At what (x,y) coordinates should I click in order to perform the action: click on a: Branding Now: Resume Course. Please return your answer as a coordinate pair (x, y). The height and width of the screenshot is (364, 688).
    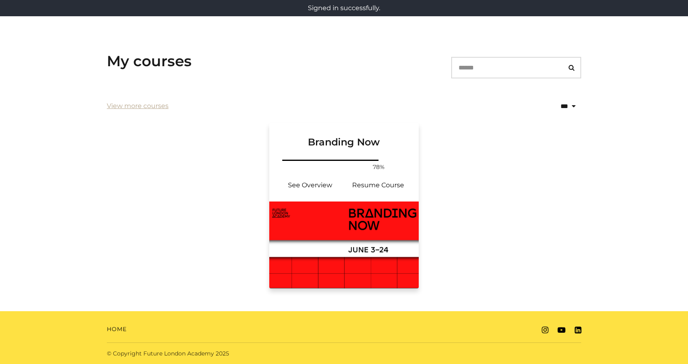
    Looking at the image, I should click on (378, 185).